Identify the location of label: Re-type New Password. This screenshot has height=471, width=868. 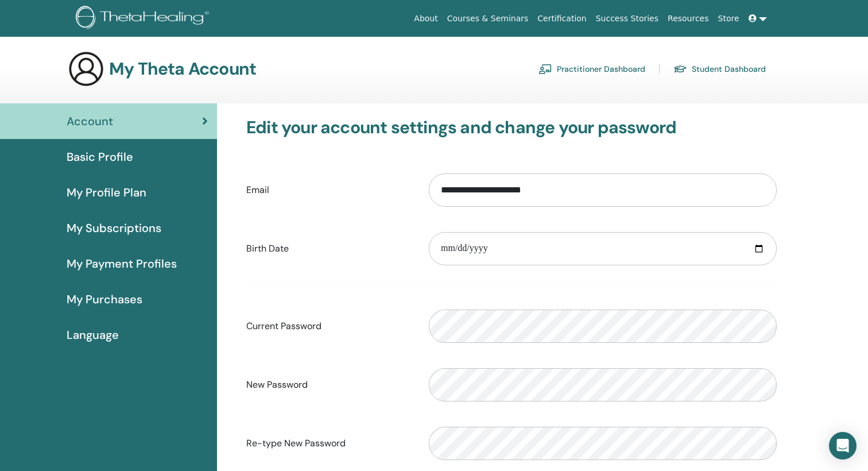
(329, 443).